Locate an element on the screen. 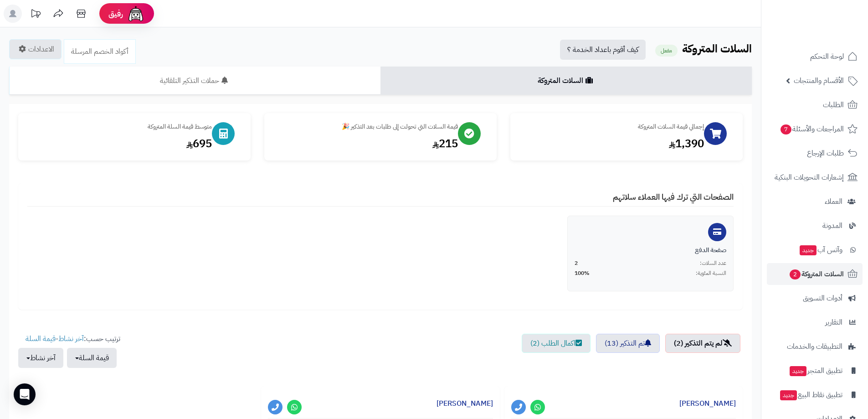 This screenshot has height=419, width=868. span: وآتس آب is located at coordinates (820, 250).